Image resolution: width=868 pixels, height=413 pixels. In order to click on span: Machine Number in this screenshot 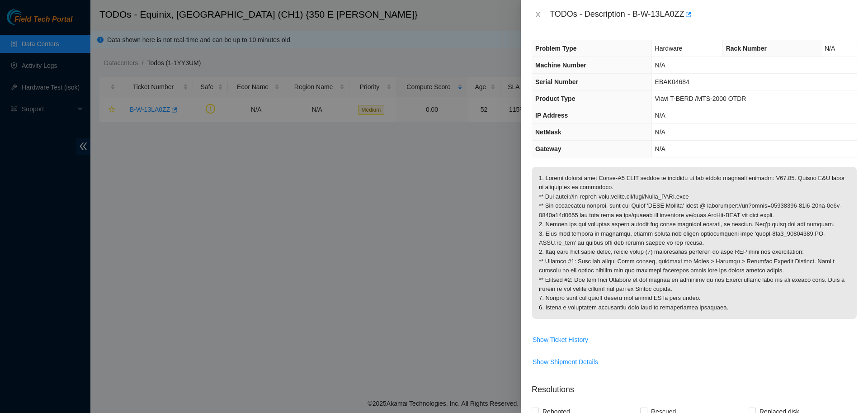, I will do `click(561, 65)`.